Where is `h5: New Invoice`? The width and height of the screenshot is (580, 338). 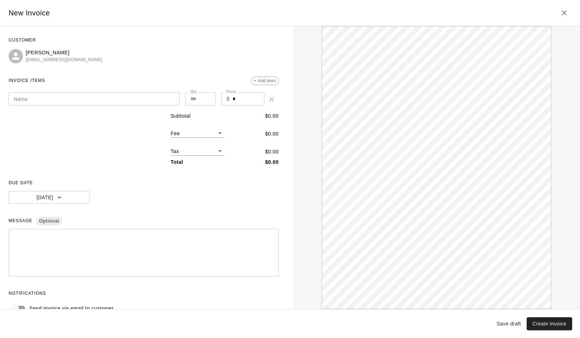 h5: New Invoice is located at coordinates (29, 13).